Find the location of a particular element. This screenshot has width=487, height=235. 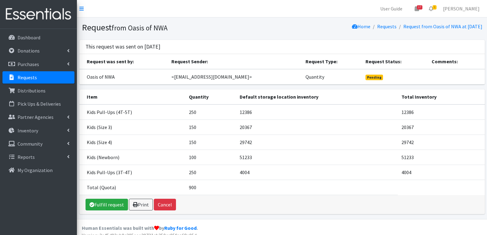

p: Inventory is located at coordinates (28, 131).